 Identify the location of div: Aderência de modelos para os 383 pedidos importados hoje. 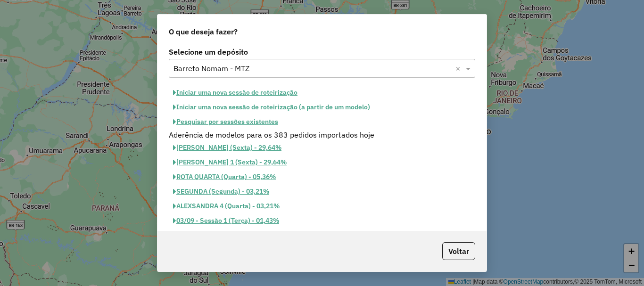
(322, 135).